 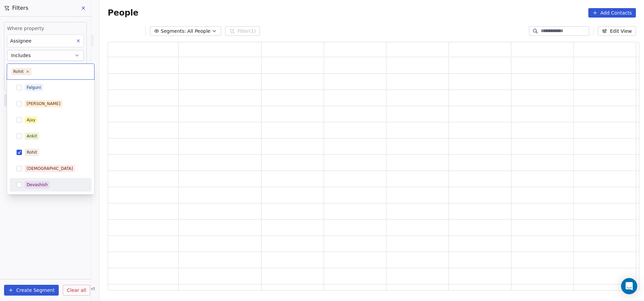 I want to click on div: Devashish, so click(x=37, y=184).